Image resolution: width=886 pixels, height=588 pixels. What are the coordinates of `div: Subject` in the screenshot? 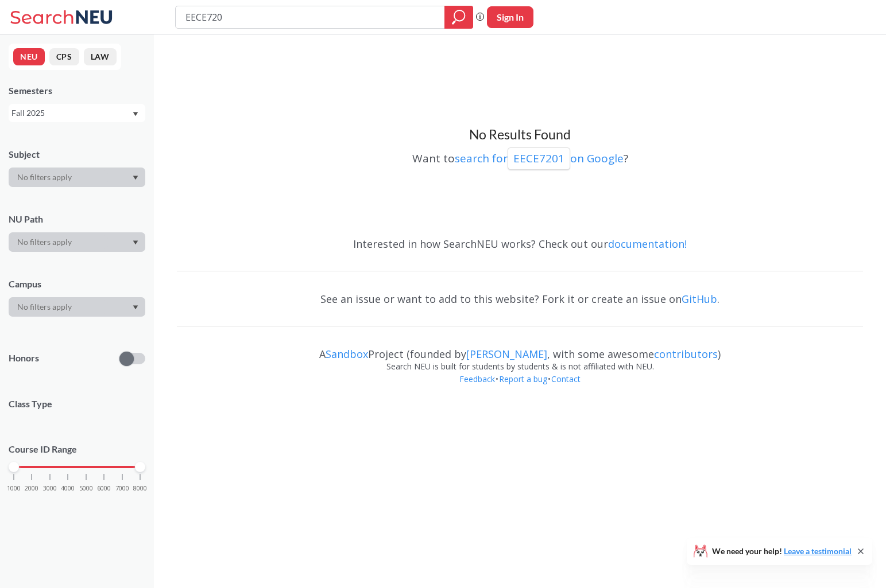 It's located at (77, 154).